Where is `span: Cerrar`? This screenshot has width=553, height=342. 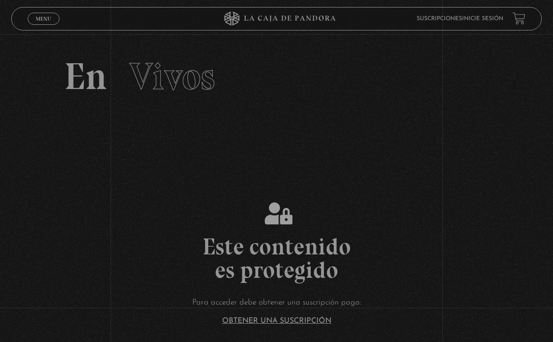 span: Cerrar is located at coordinates (44, 27).